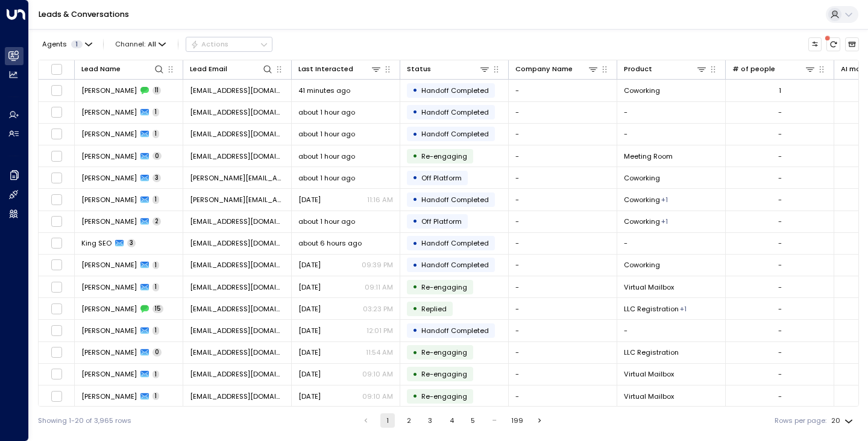 The image size is (868, 441). What do you see at coordinates (651, 353) in the screenshot?
I see `span: LLC Registration` at bounding box center [651, 353].